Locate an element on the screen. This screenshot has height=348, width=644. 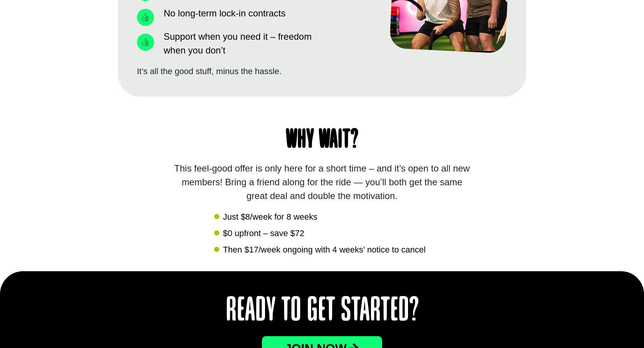
span: Support when you need it – freedom when you don’t is located at coordinates (238, 44).